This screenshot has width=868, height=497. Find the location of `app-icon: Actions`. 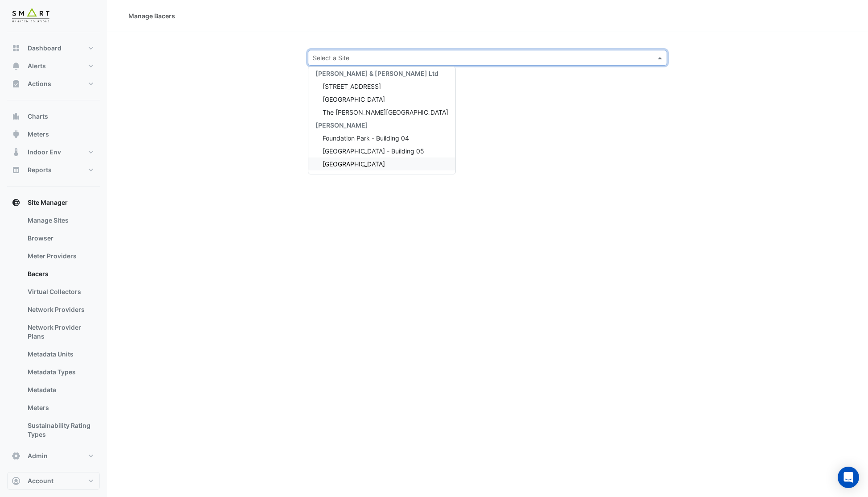

app-icon: Actions is located at coordinates (16, 84).